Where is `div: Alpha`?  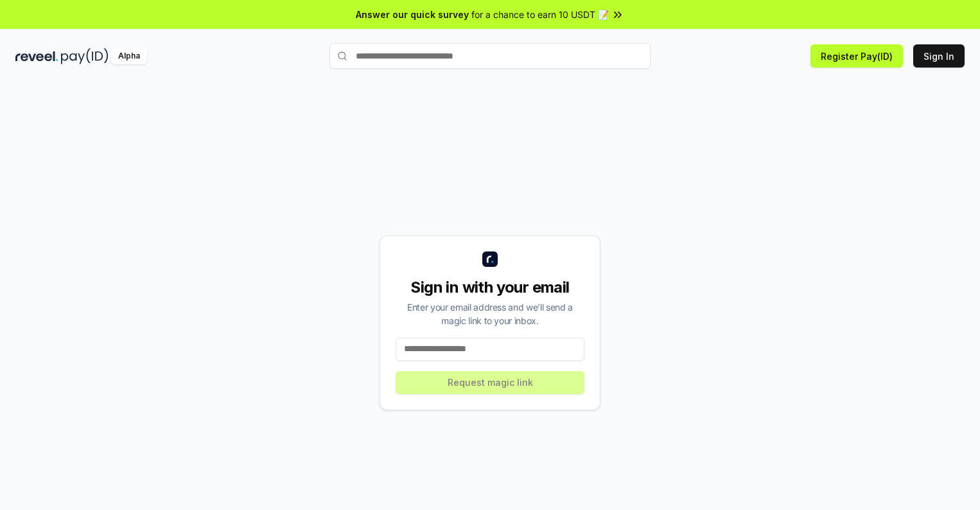 div: Alpha is located at coordinates (129, 56).